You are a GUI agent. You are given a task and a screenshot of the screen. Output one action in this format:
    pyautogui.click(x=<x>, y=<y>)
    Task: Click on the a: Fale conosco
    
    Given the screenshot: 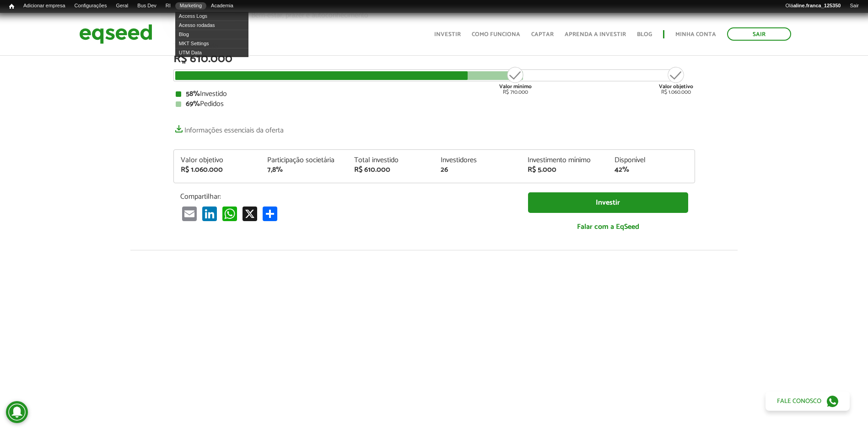 What is the action you would take?
    pyautogui.click(x=807, y=401)
    